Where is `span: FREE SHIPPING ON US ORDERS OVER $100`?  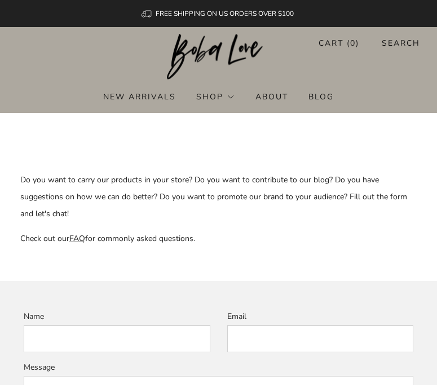
span: FREE SHIPPING ON US ORDERS OVER $100 is located at coordinates (224, 14).